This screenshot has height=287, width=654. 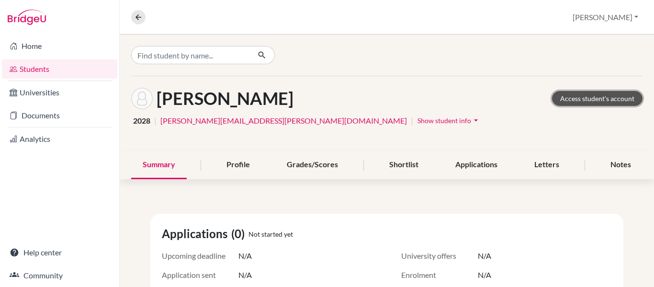 I want to click on span: 2028, so click(x=142, y=121).